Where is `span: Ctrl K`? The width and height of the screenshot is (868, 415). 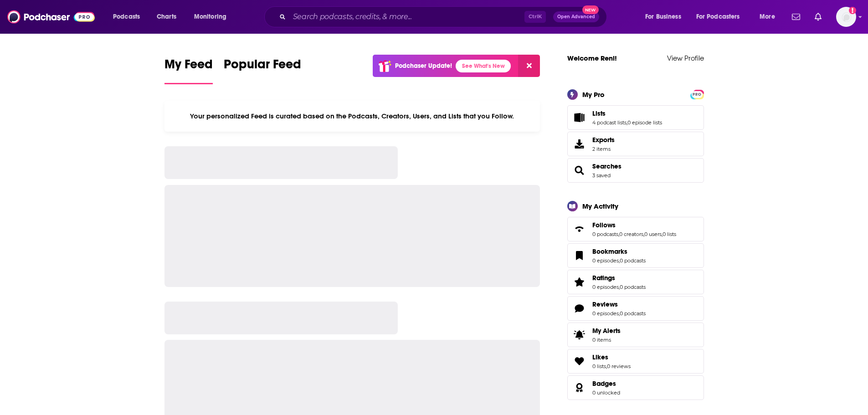
span: Ctrl K is located at coordinates (535, 17).